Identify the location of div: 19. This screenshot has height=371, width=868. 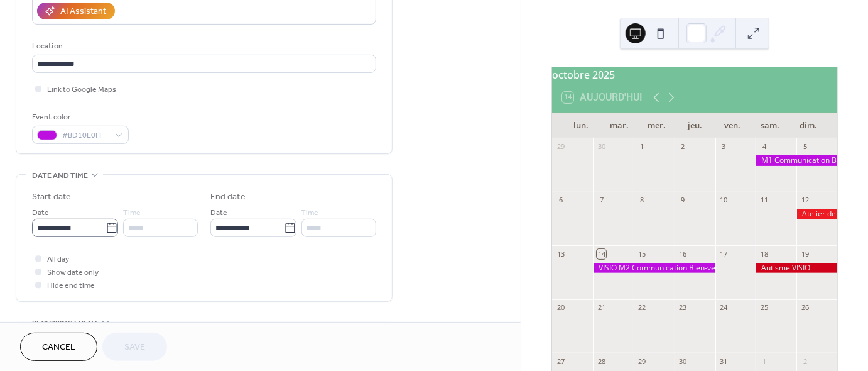
(805, 253).